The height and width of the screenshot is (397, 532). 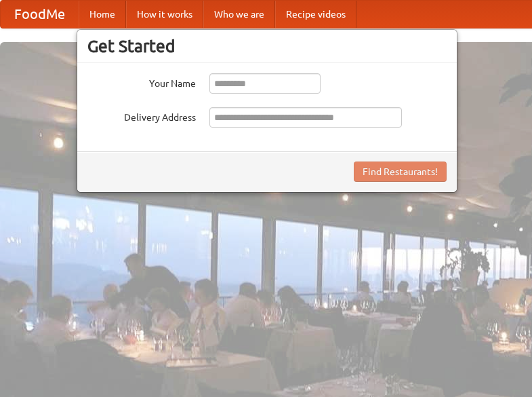 What do you see at coordinates (239, 15) in the screenshot?
I see `a: Who we are` at bounding box center [239, 15].